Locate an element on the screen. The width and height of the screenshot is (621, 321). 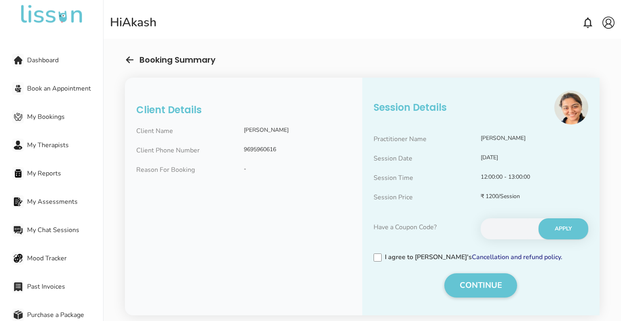
span: Mood Tracker is located at coordinates (65, 258).